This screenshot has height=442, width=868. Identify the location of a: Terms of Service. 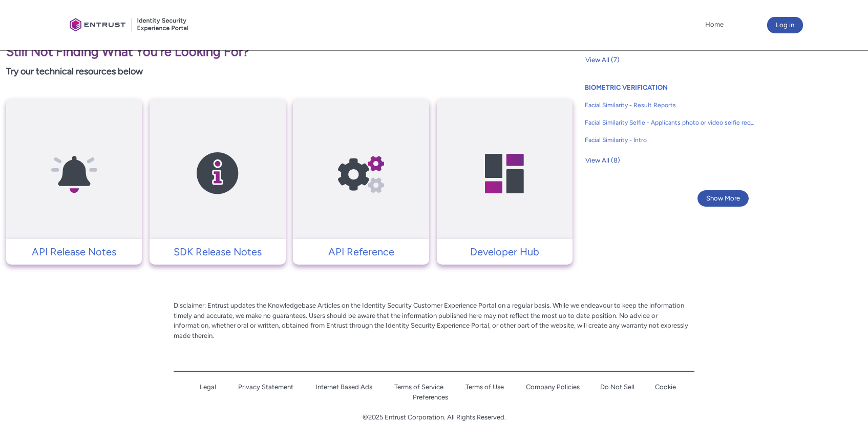
(419, 386).